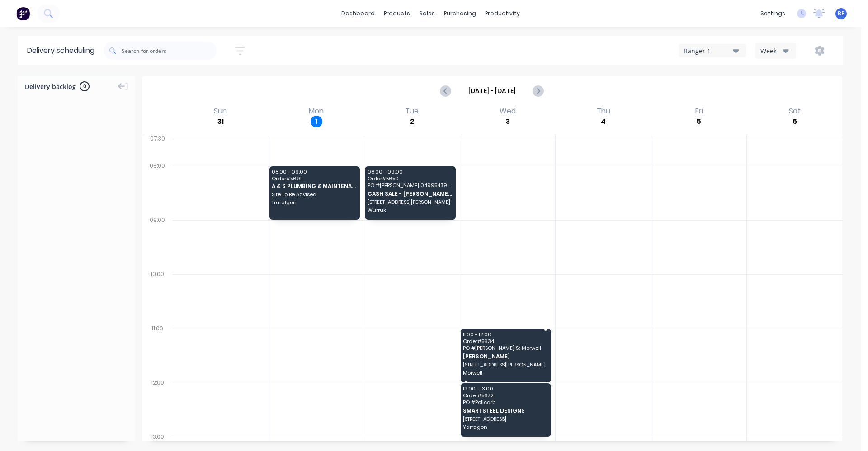  I want to click on div: Tue, so click(412, 112).